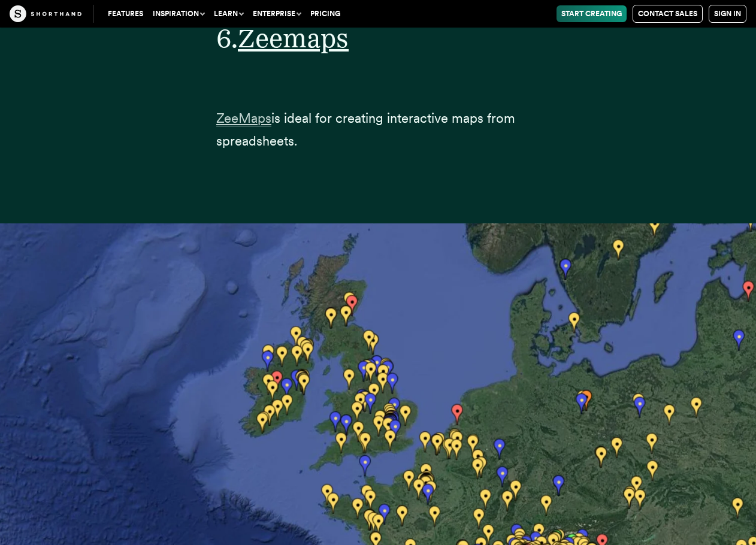 Image resolution: width=756 pixels, height=545 pixels. Describe the element at coordinates (325, 14) in the screenshot. I see `a: Pricing` at that location.